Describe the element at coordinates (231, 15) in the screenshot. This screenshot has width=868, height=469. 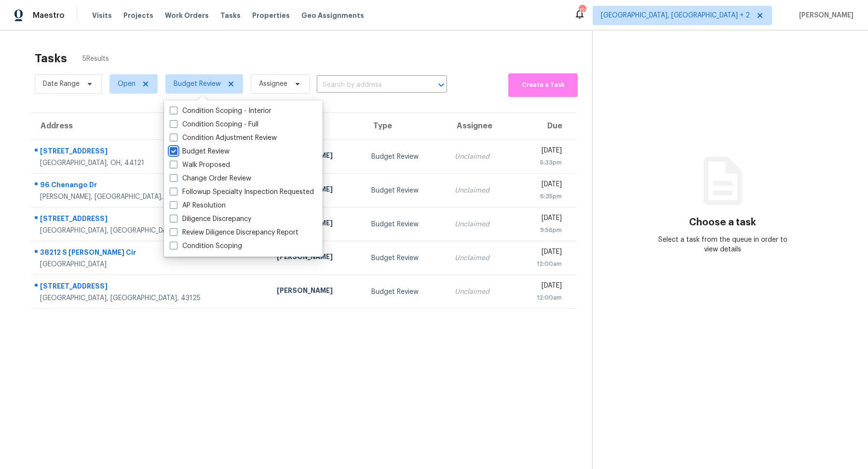
I see `span: Tasks` at that location.